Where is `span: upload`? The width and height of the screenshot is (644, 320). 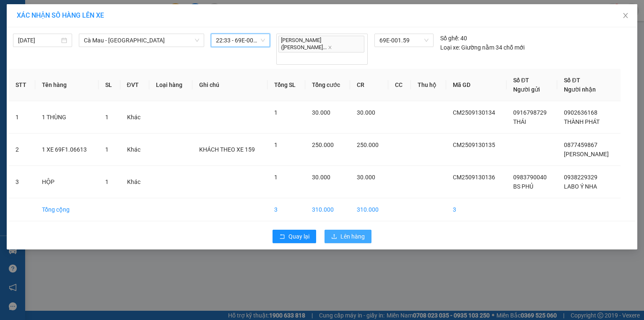 span: upload is located at coordinates (334, 237).